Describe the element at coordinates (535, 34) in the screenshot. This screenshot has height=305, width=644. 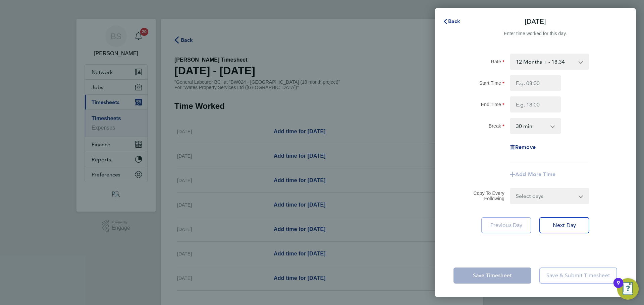
I see `div: Enter time worked for this day.` at that location.